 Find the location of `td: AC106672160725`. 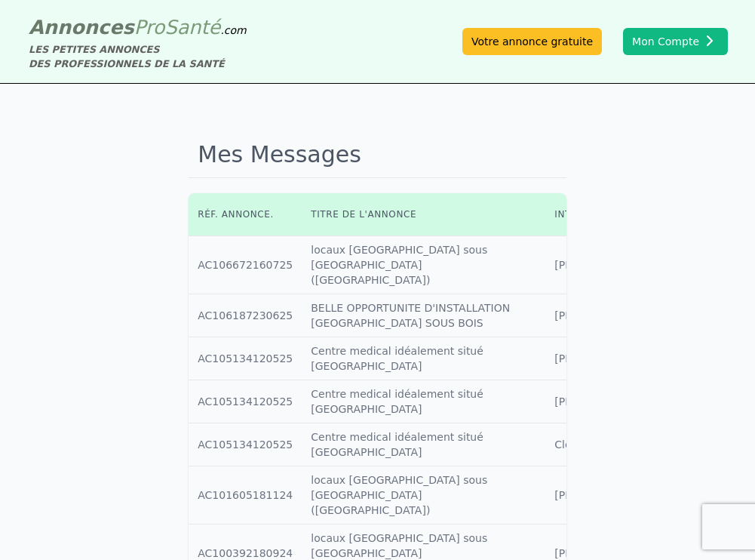

td: AC106672160725 is located at coordinates (245, 264).